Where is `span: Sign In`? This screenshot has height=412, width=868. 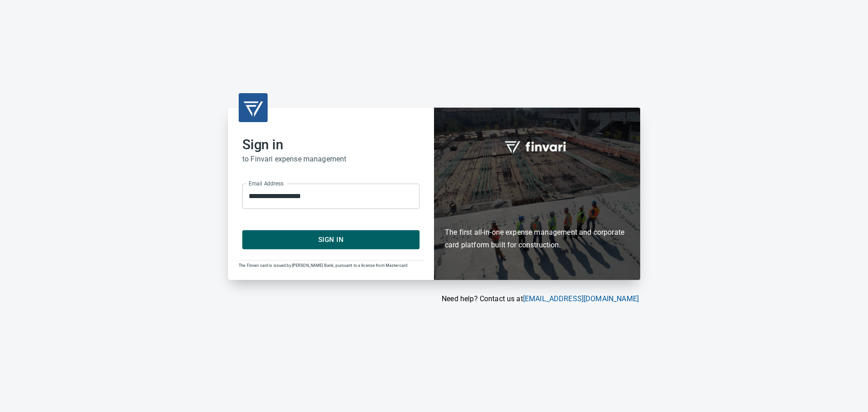 span: Sign In is located at coordinates (331, 240).